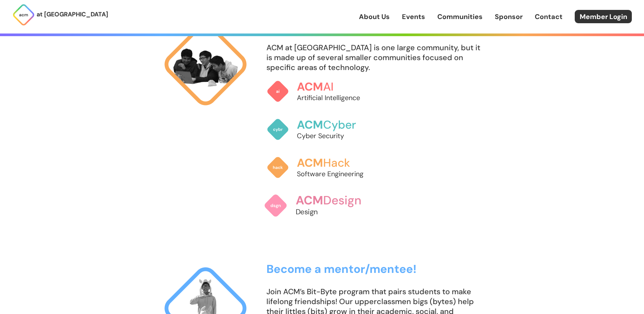  Describe the element at coordinates (321, 130) in the screenshot. I see `a: ACMCyberCyber Security` at that location.